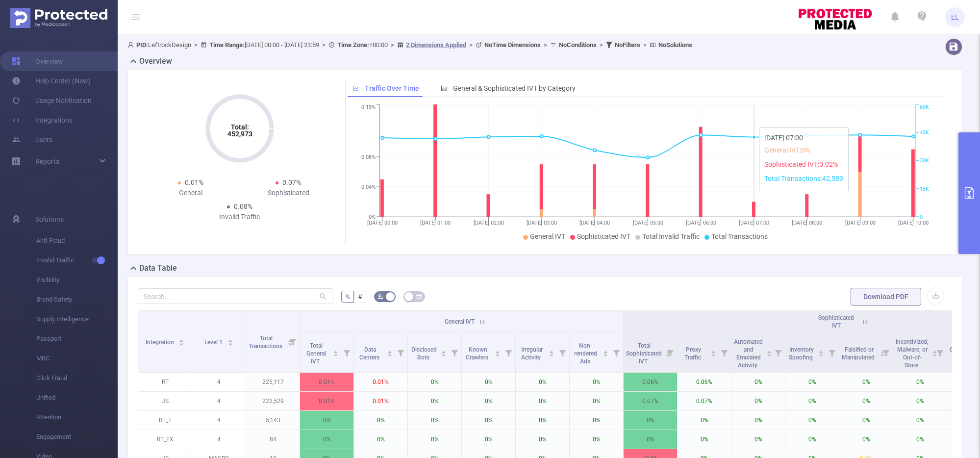 Image resolution: width=980 pixels, height=458 pixels. What do you see at coordinates (240, 217) in the screenshot?
I see `div: Invalid Traffic` at bounding box center [240, 217].